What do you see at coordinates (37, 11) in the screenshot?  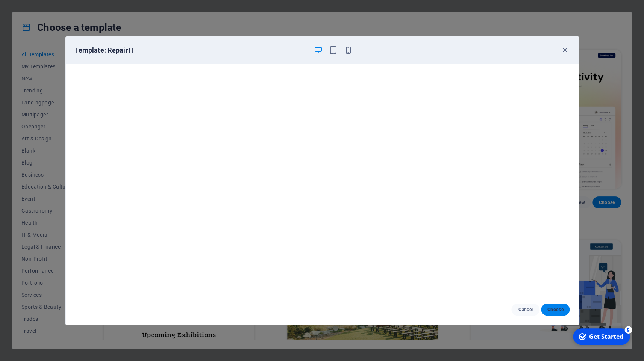 I see `div: Get Started` at bounding box center [37, 11].